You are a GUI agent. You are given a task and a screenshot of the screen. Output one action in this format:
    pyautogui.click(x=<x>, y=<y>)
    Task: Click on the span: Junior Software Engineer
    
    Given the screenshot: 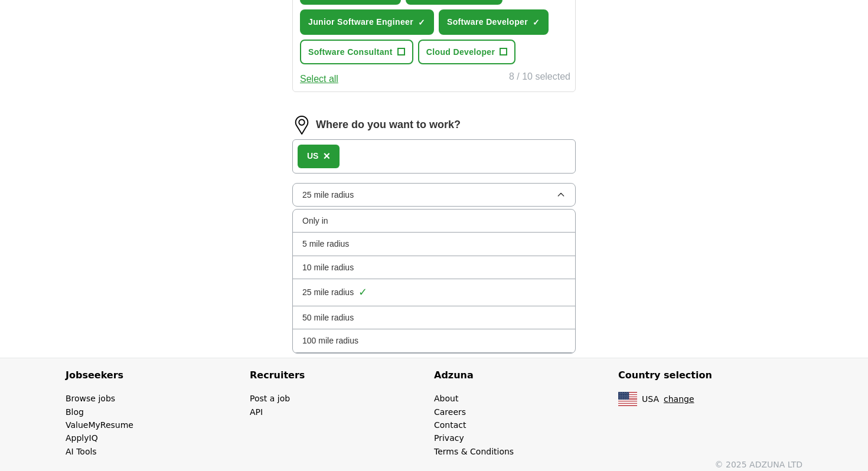 What is the action you would take?
    pyautogui.click(x=361, y=22)
    